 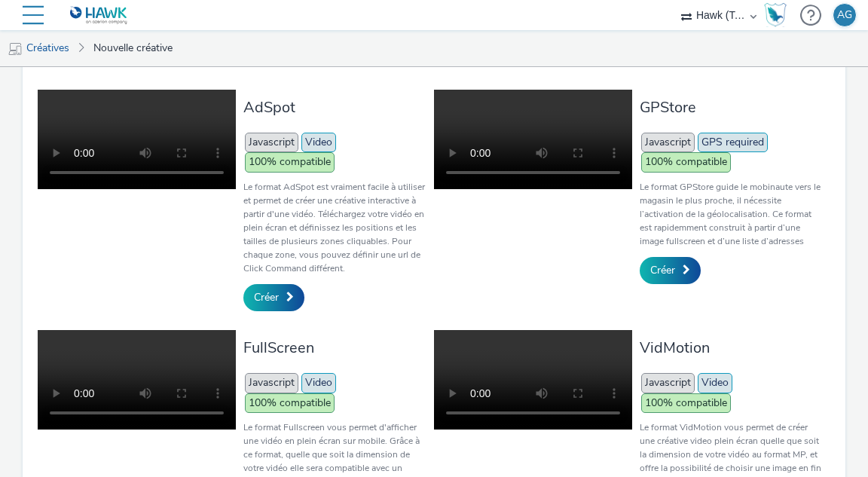 I want to click on span: GPS required, so click(x=732, y=143).